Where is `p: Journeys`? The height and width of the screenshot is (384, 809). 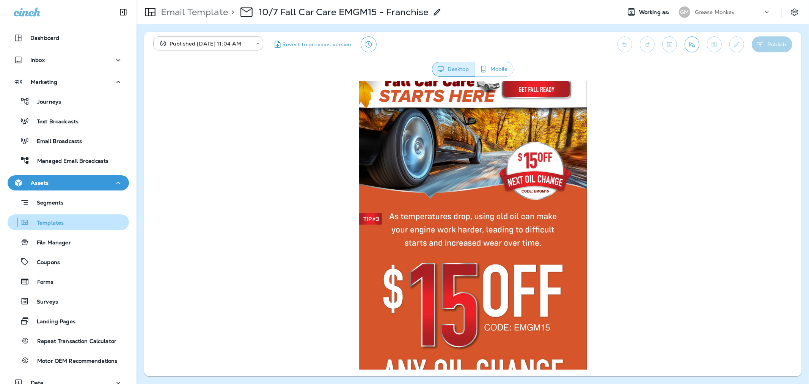
p: Journeys is located at coordinates (45, 102).